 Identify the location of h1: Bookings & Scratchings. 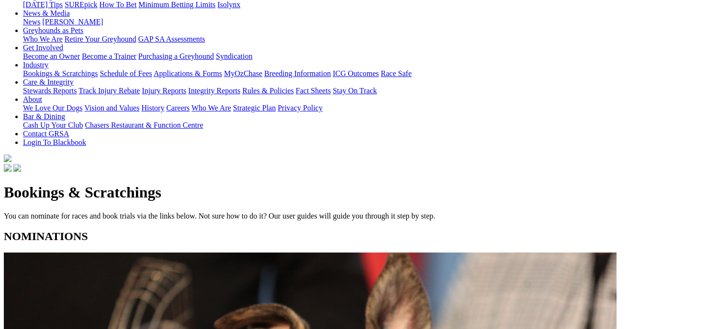
(364, 192).